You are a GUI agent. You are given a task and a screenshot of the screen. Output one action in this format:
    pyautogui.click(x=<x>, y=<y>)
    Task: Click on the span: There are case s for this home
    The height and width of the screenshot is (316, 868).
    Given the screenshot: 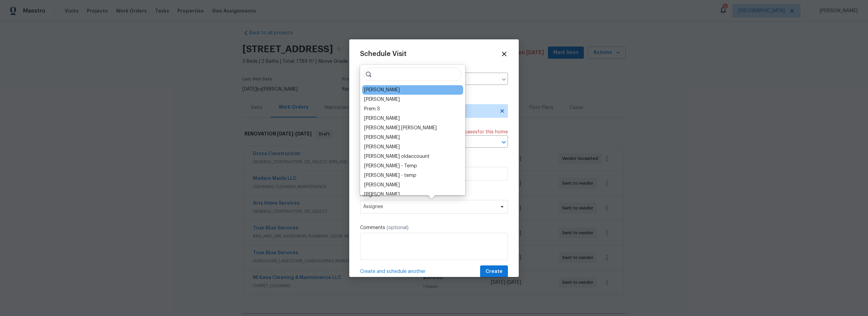 What is the action you would take?
    pyautogui.click(x=474, y=132)
    